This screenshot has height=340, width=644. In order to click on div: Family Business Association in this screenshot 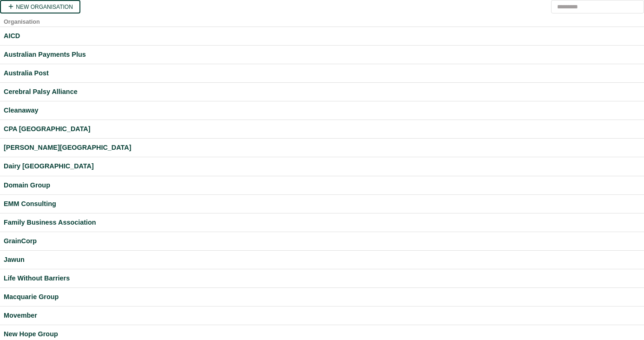, I will do `click(322, 222)`.